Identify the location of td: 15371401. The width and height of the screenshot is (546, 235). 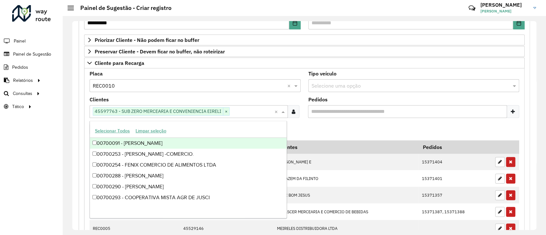
(455, 178).